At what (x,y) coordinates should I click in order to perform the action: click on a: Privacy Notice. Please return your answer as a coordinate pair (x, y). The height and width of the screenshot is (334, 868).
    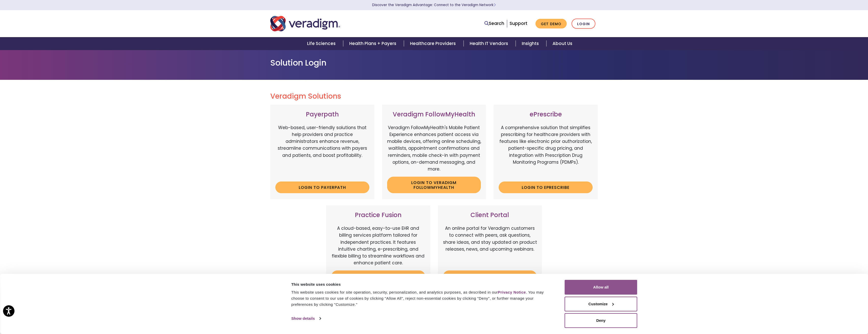
    Looking at the image, I should click on (512, 292).